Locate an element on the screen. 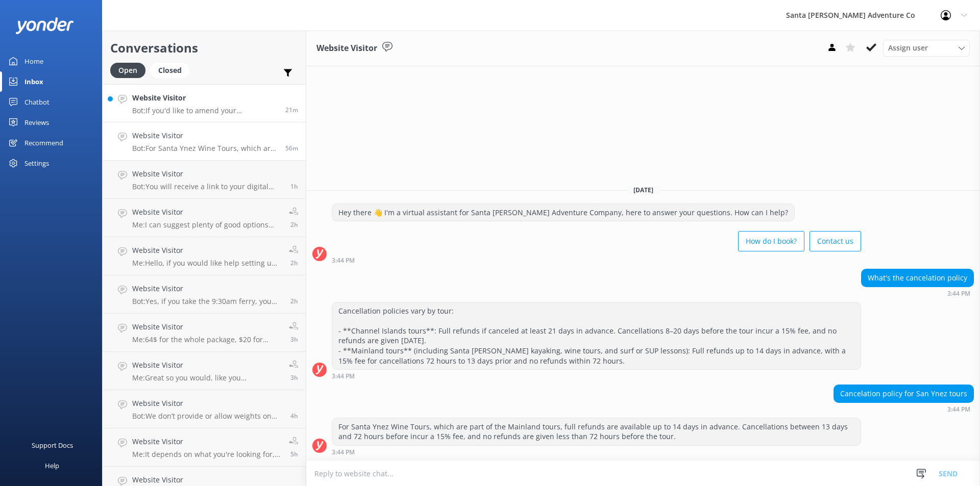 This screenshot has height=486, width=980. a: Open is located at coordinates (130, 70).